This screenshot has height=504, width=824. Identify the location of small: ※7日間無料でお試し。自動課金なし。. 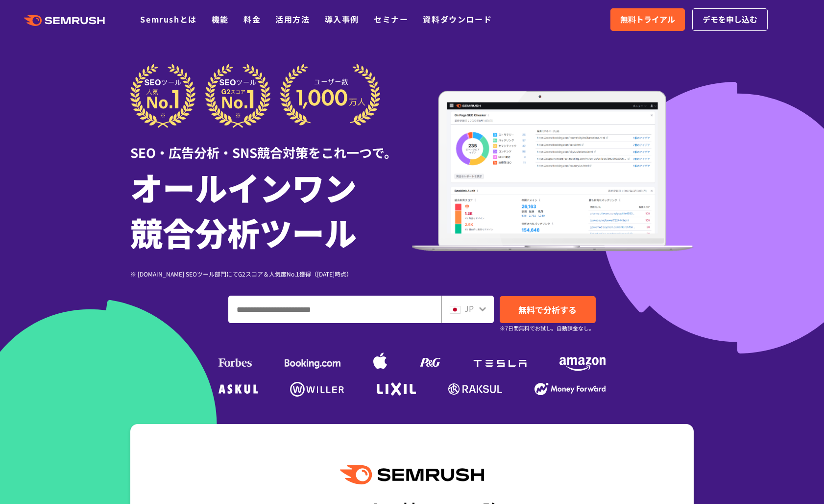
(547, 328).